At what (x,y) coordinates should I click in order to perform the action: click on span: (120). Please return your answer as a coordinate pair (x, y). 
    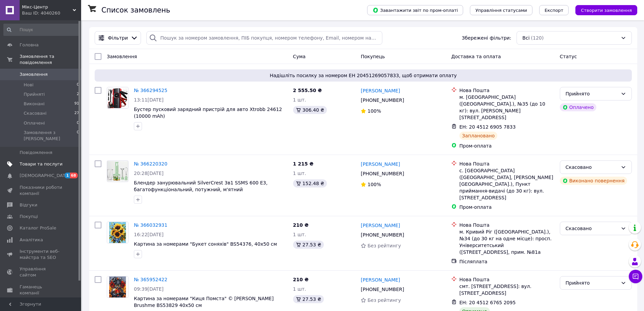
    Looking at the image, I should click on (538, 38).